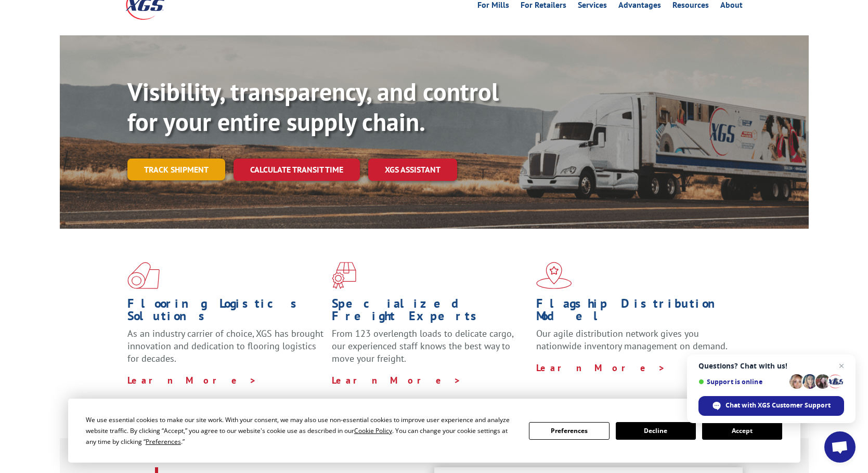 The image size is (868, 473). I want to click on span: Preferences, so click(163, 441).